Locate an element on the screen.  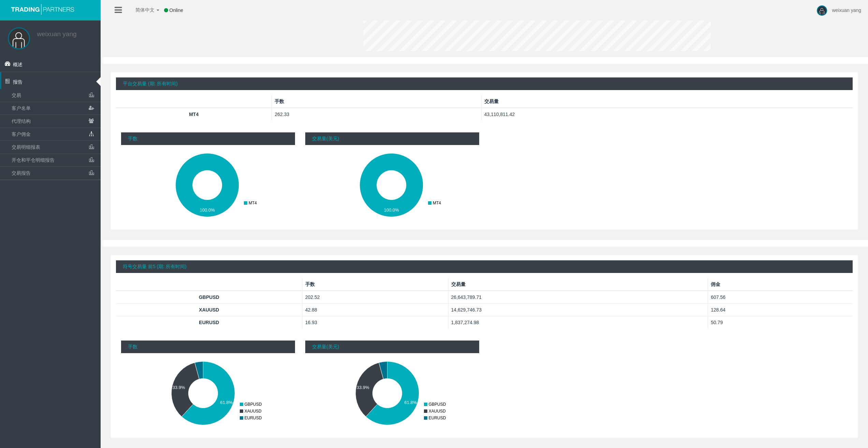
a: 客户名单 is located at coordinates (55, 108).